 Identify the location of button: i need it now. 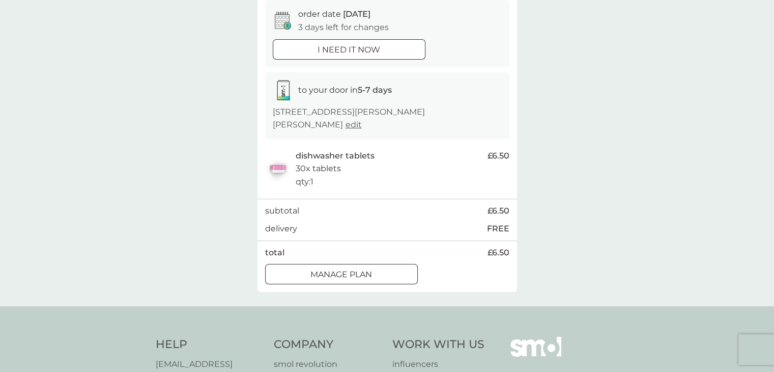
(349, 49).